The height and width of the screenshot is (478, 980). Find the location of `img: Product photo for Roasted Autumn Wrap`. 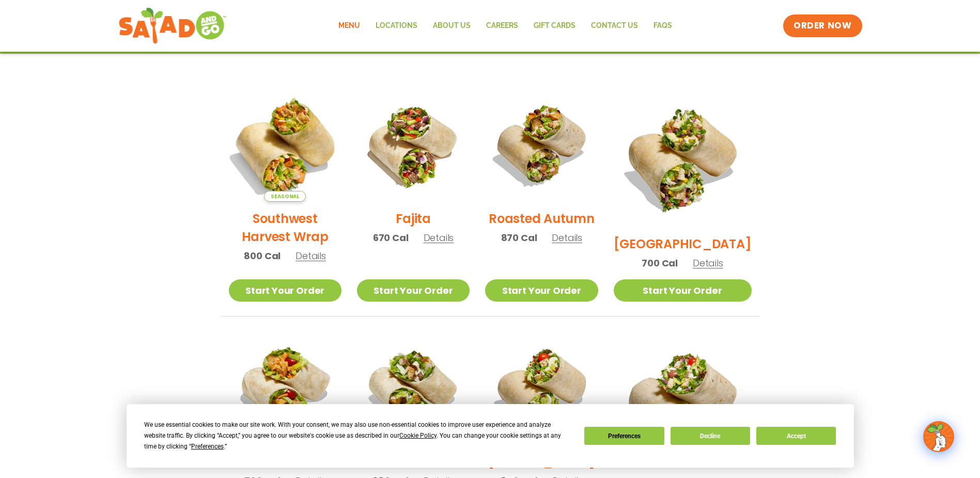

img: Product photo for Roasted Autumn Wrap is located at coordinates (541, 145).